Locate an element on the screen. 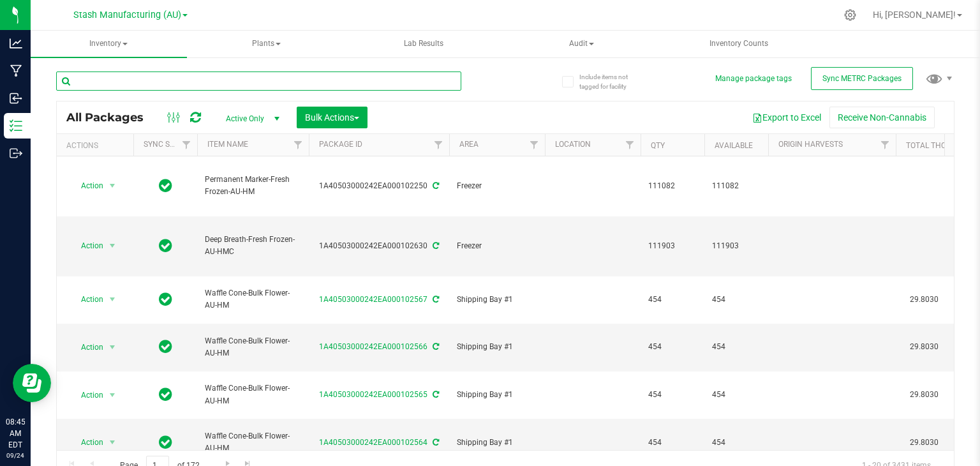 The image size is (980, 466). span: Deep Breath-Fresh Frozen-AU-HMC is located at coordinates (252, 246).